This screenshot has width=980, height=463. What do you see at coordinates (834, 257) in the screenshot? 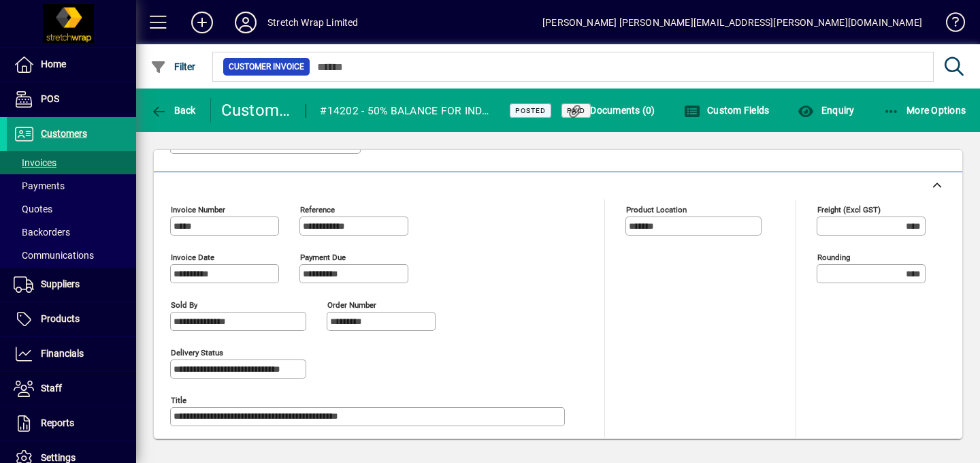
I see `mat-label: Rounding` at bounding box center [834, 257].